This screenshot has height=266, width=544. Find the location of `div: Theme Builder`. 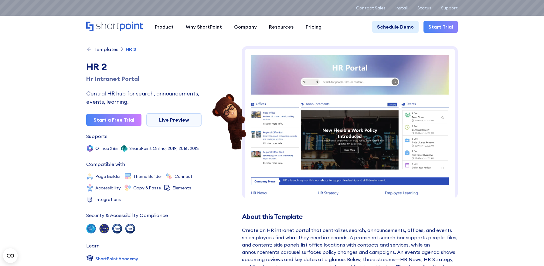

div: Theme Builder is located at coordinates (148, 176).